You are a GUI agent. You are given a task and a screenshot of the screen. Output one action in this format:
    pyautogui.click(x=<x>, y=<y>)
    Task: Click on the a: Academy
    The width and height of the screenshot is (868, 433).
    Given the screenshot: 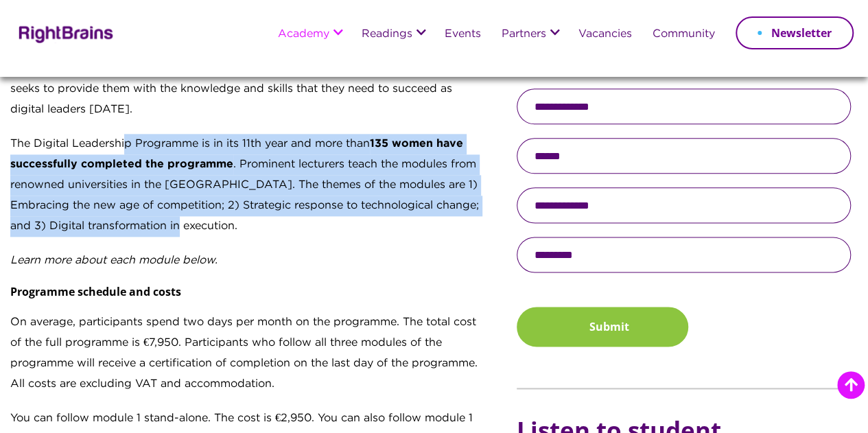 What is the action you would take?
    pyautogui.click(x=303, y=34)
    